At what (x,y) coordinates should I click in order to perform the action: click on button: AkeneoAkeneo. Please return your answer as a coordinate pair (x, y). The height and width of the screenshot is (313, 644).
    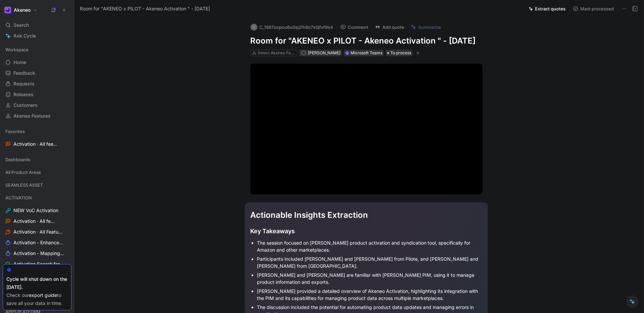
    Looking at the image, I should click on (21, 10).